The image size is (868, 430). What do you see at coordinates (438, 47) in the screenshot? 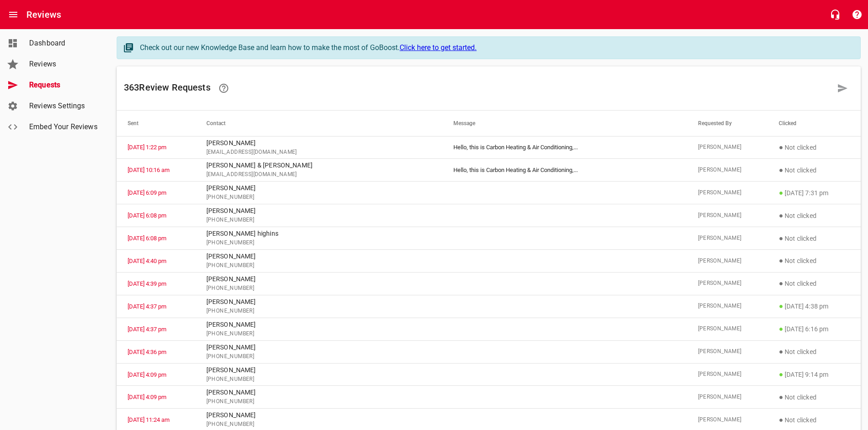
I see `a: Click here to get started.` at bounding box center [438, 47].